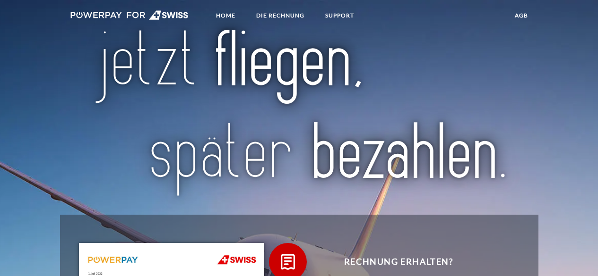 The height and width of the screenshot is (276, 598). What do you see at coordinates (339, 16) in the screenshot?
I see `a: SUPPORT` at bounding box center [339, 16].